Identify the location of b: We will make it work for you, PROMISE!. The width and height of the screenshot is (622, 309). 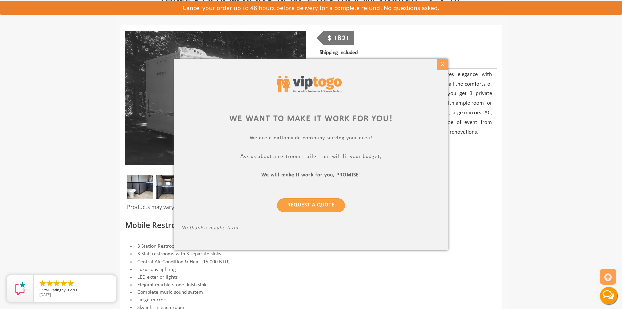
(311, 175).